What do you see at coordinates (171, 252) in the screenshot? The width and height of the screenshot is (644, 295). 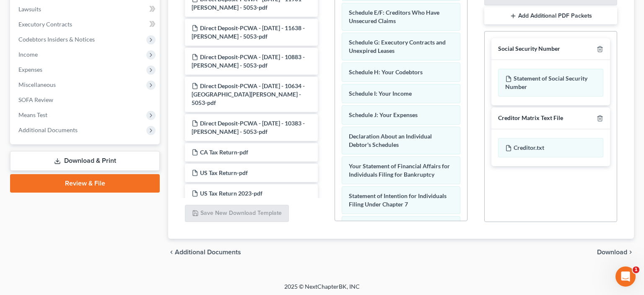 I see `i: chevron_left` at bounding box center [171, 252].